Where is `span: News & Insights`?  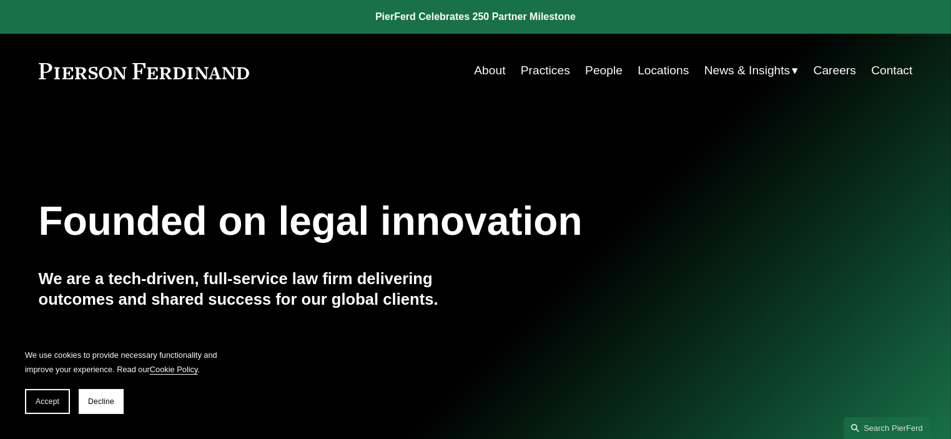 span: News & Insights is located at coordinates (747, 71).